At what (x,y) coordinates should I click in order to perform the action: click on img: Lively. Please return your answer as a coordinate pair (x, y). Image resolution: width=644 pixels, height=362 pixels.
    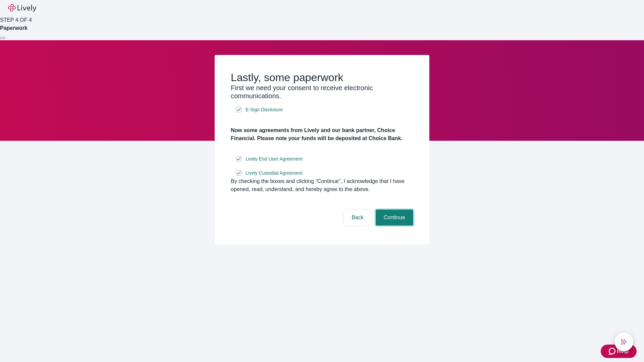
    Looking at the image, I should click on (22, 8).